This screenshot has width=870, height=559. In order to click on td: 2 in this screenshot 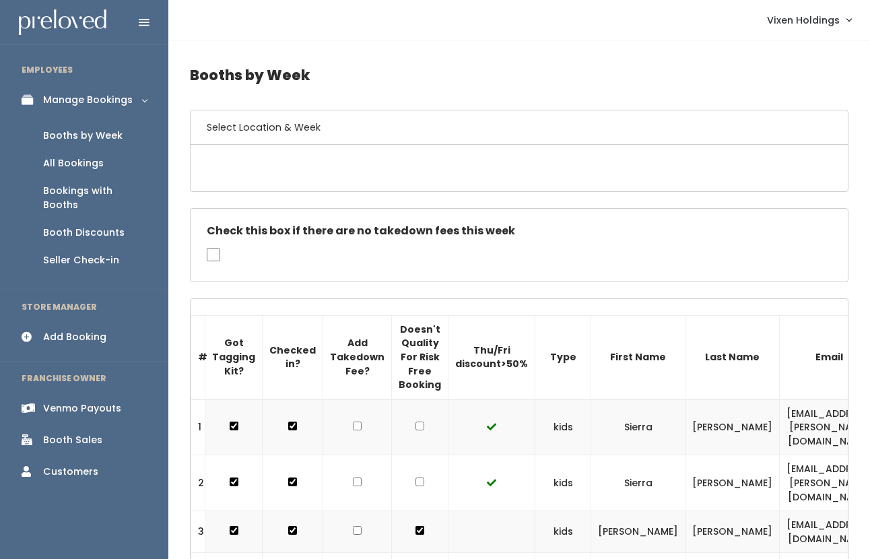, I will do `click(198, 483)`.